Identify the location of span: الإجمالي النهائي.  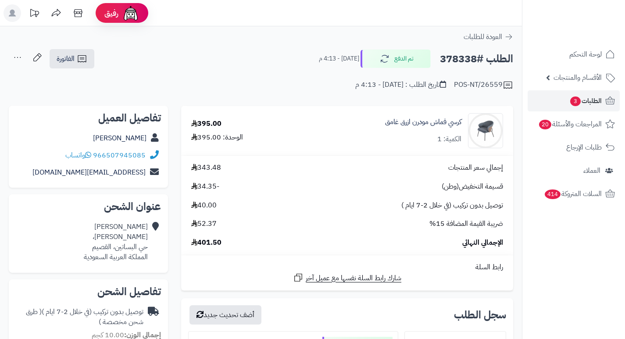
(482, 242).